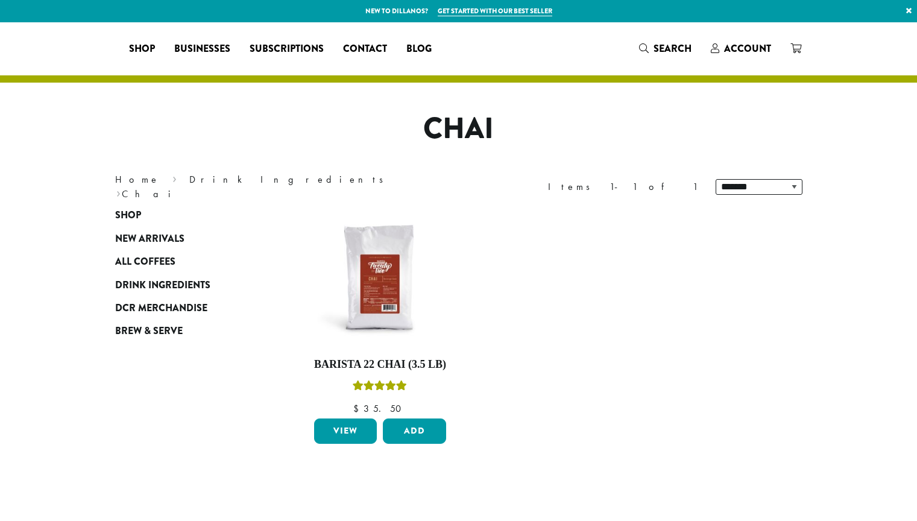 Image resolution: width=917 pixels, height=521 pixels. I want to click on span: New Arrivals, so click(150, 239).